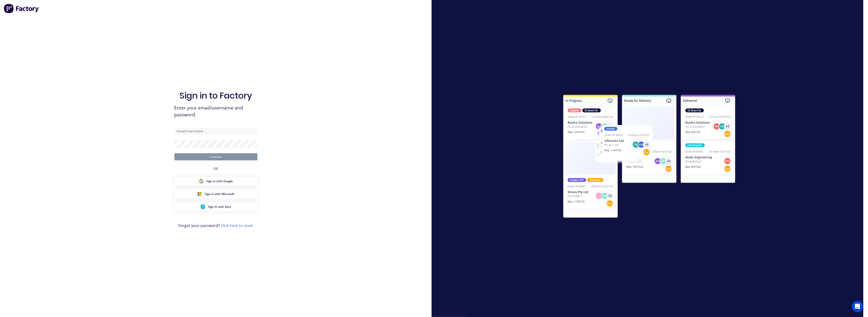 The width and height of the screenshot is (868, 317). What do you see at coordinates (216, 95) in the screenshot?
I see `h1: Sign in to Factory` at bounding box center [216, 95].